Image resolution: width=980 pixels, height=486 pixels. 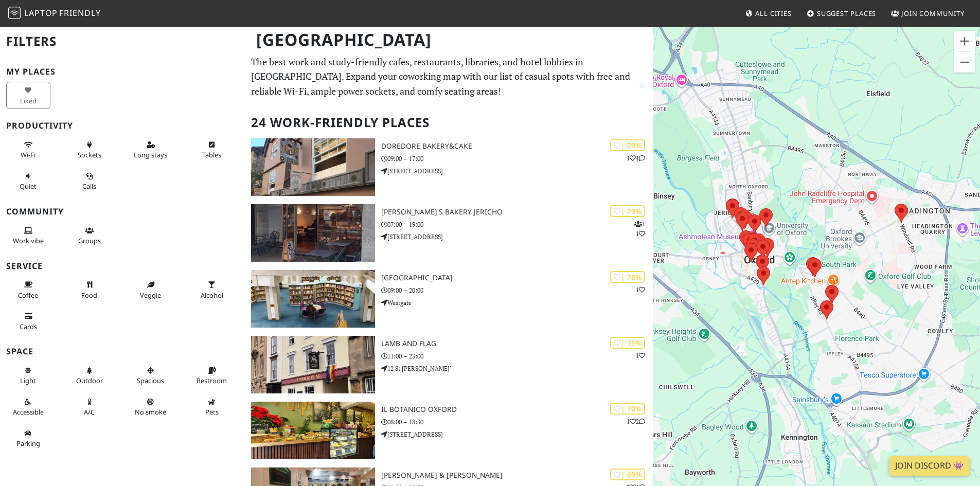 I want to click on button: Sockets, so click(x=90, y=150).